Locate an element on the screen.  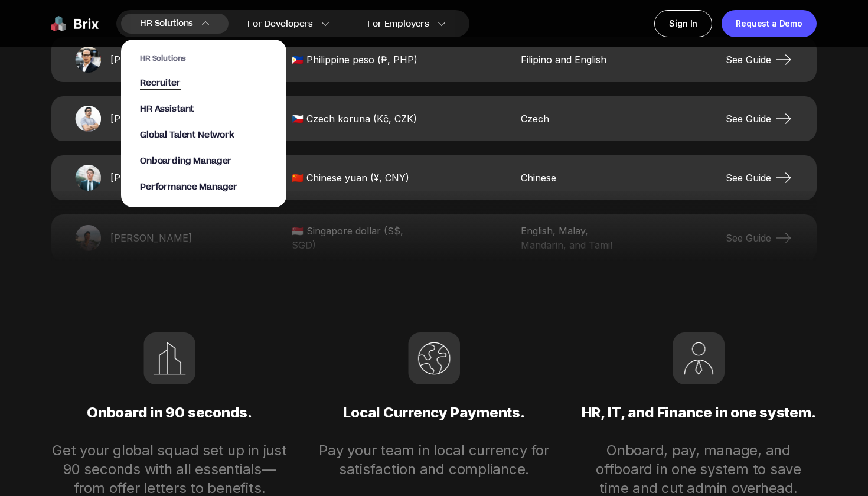
p: HR, IT, and Finance in one system. is located at coordinates (698, 413).